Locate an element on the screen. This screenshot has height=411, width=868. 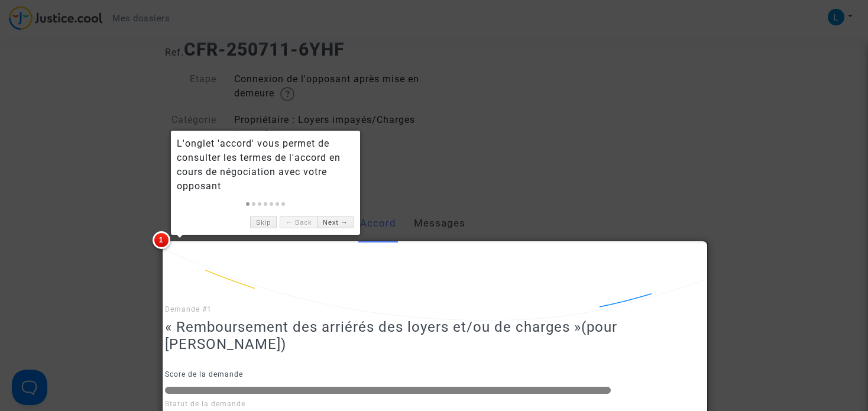
a: Next → is located at coordinates (335, 222).